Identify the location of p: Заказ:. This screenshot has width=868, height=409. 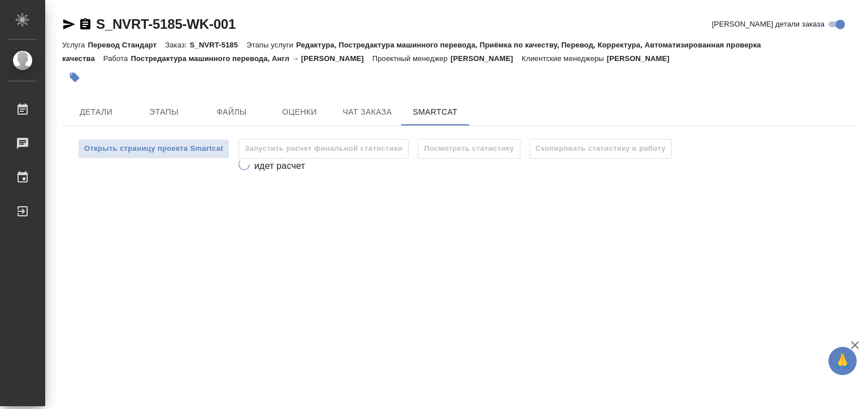
(177, 45).